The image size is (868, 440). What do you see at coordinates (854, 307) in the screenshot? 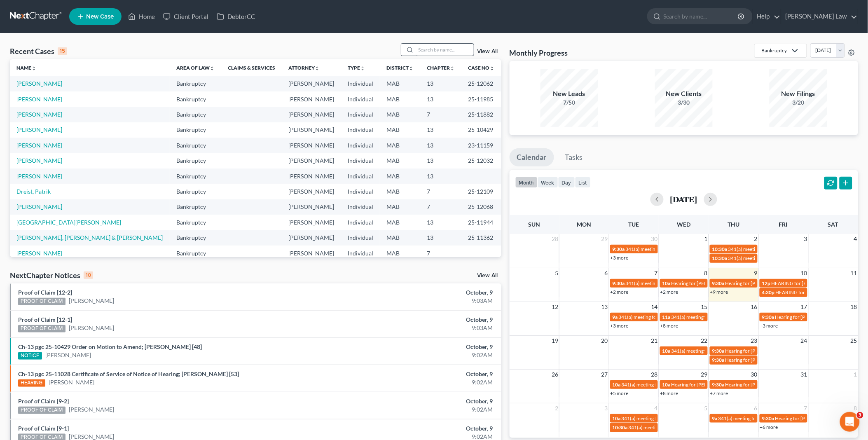
I see `span: 18` at bounding box center [854, 307].